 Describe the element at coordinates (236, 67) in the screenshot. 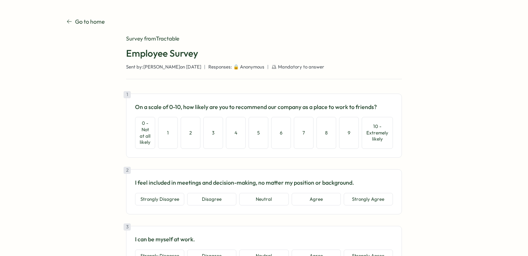

I see `span: Responses: 🔒 Anonymous` at that location.